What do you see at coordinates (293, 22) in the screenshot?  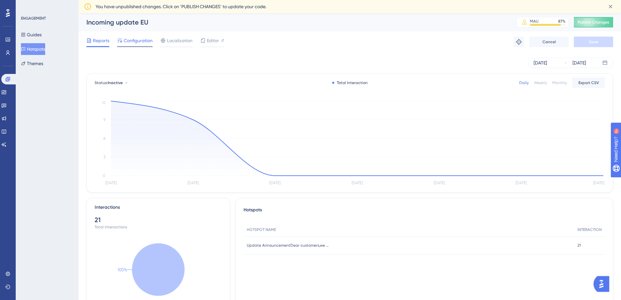 I see `div: Incoming update EU` at bounding box center [293, 22].